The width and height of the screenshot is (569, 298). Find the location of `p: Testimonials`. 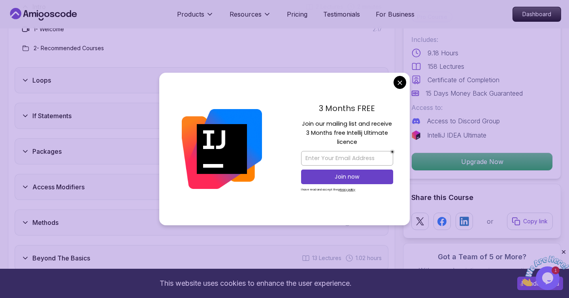

p: Testimonials is located at coordinates (341, 14).